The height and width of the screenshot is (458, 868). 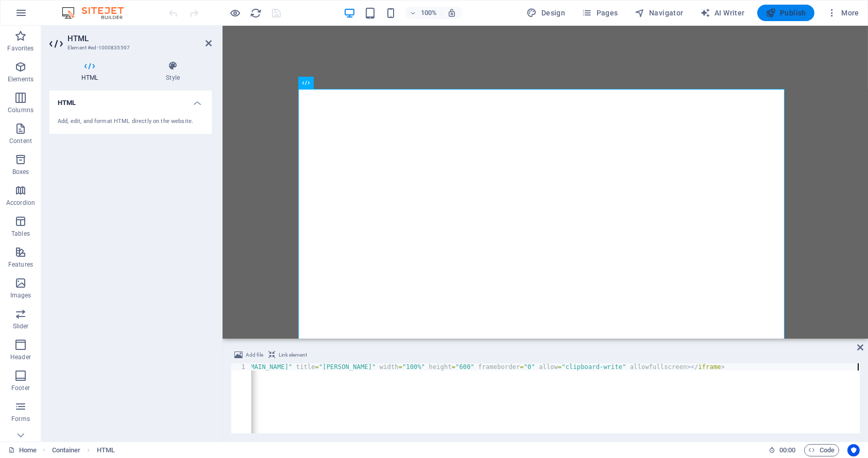 What do you see at coordinates (785, 13) in the screenshot?
I see `button: Publish` at bounding box center [785, 13].